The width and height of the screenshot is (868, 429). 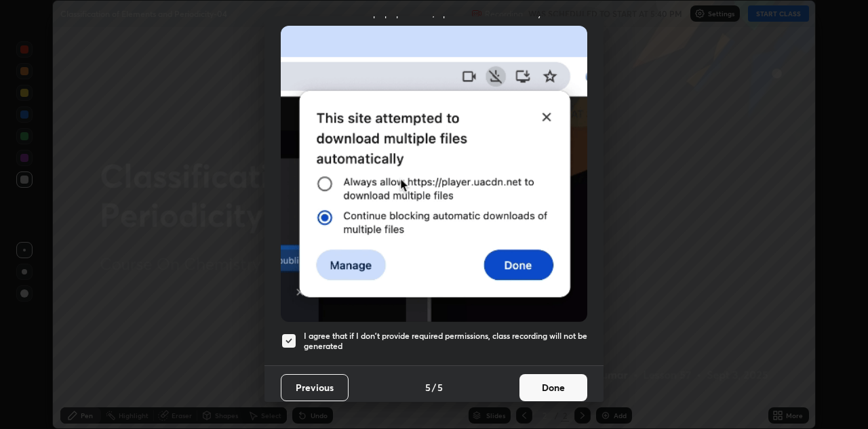 I want to click on button: Done, so click(x=553, y=387).